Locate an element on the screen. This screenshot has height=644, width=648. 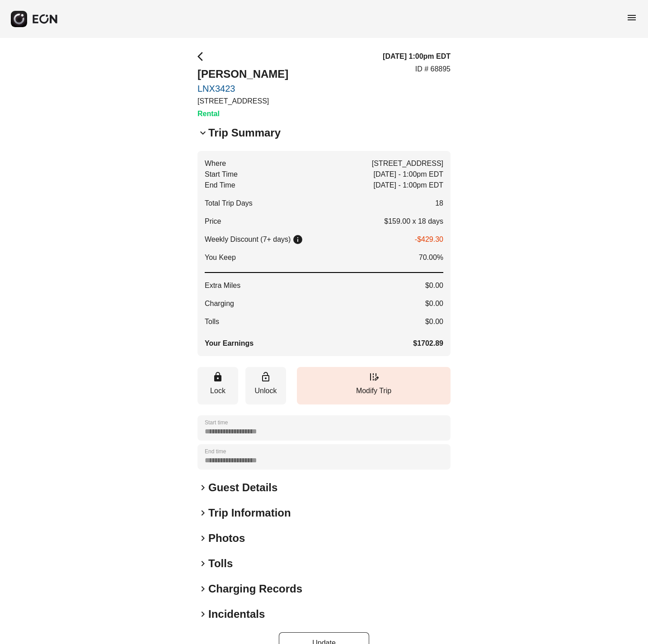
h2: Guest Details is located at coordinates (242, 488).